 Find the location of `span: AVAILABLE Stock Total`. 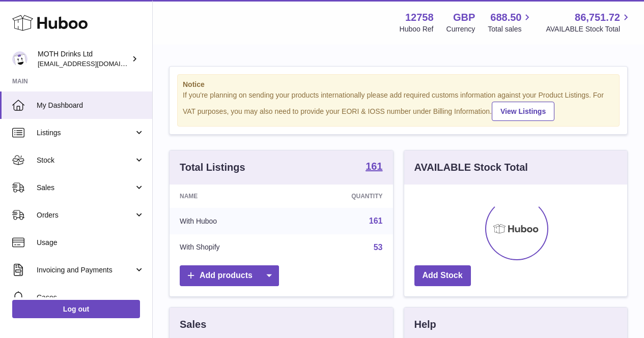

span: AVAILABLE Stock Total is located at coordinates (589, 29).